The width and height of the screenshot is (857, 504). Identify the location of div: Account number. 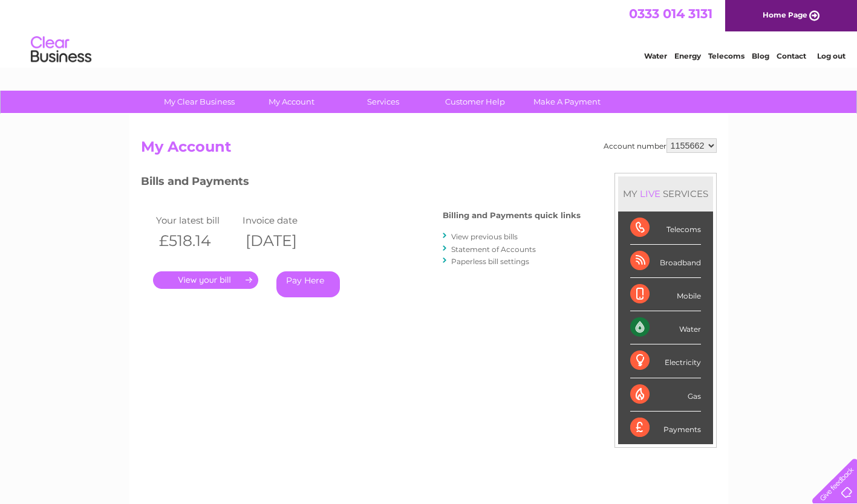
(660, 146).